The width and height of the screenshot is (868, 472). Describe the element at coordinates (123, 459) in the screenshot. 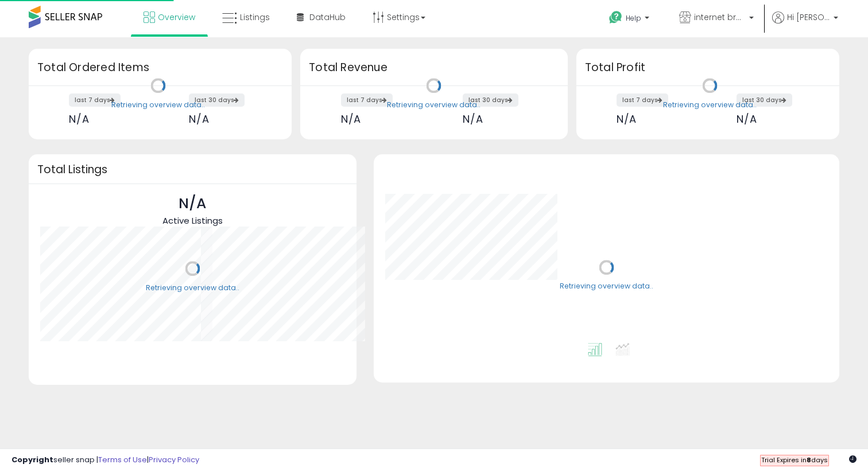

I see `a: Terms of Use` at that location.